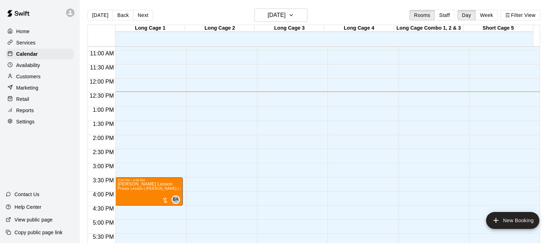 The width and height of the screenshot is (558, 243). What do you see at coordinates (40, 31) in the screenshot?
I see `div: Home` at bounding box center [40, 31].